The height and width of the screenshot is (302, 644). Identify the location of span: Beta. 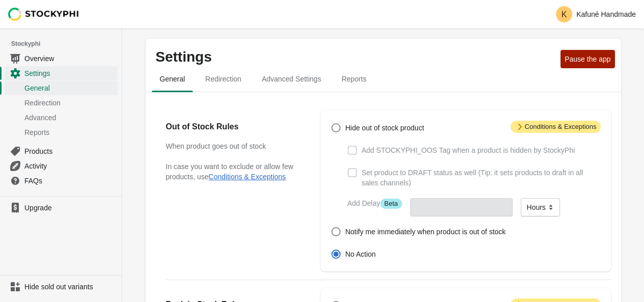
(391, 204).